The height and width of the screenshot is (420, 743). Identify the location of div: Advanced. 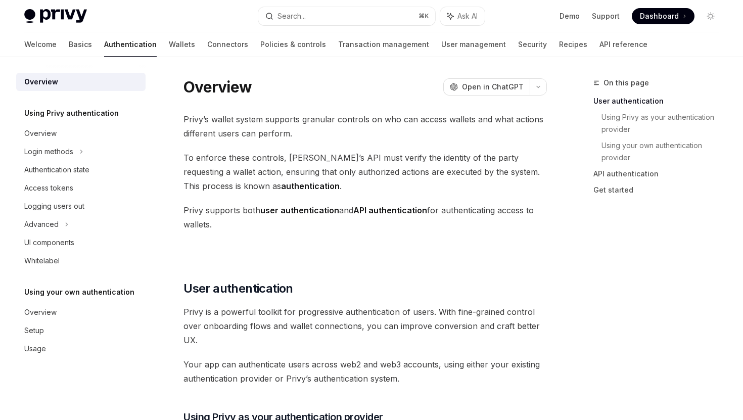
(41, 225).